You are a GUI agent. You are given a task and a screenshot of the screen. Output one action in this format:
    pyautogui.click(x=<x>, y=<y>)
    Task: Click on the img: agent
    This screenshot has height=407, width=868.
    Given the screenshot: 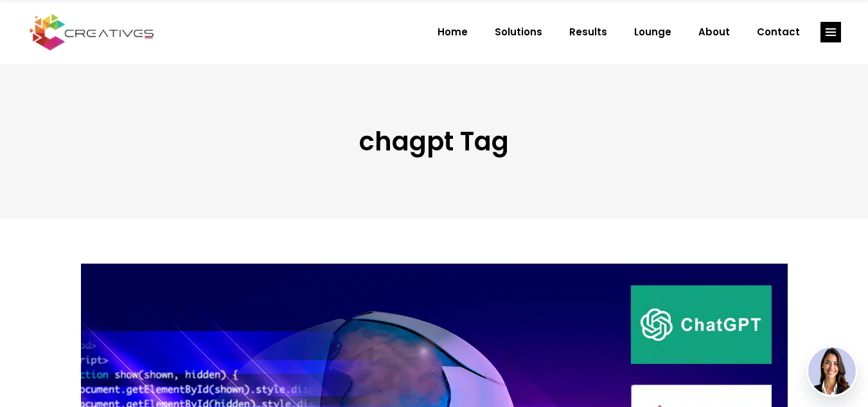 What is the action you would take?
    pyautogui.click(x=833, y=371)
    